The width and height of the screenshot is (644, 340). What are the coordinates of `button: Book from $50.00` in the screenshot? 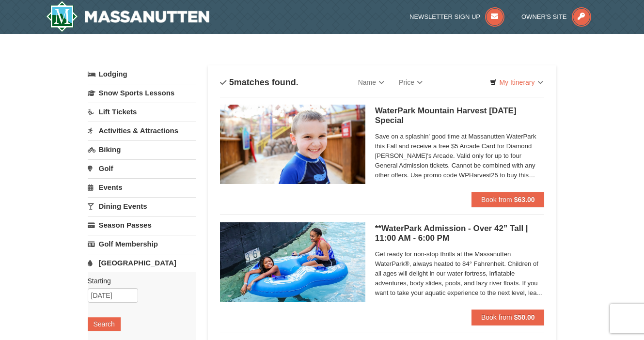 It's located at (508, 318).